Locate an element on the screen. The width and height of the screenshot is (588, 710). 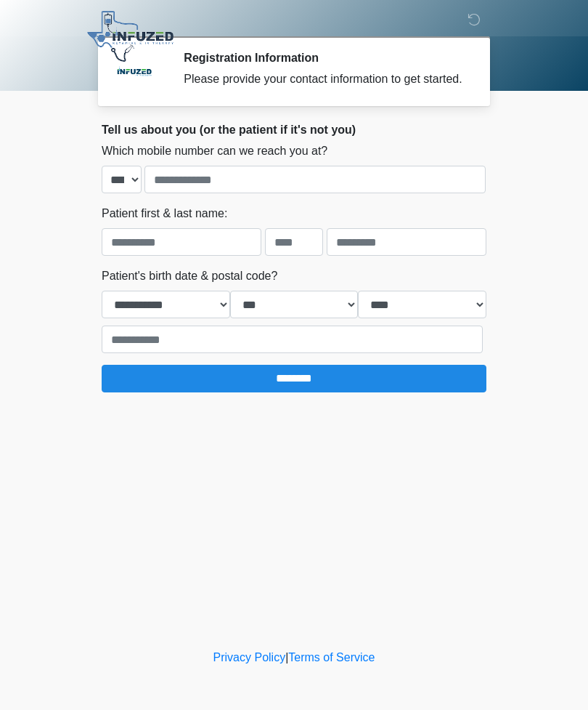
img: Agent Avatar is located at coordinates (134, 72).